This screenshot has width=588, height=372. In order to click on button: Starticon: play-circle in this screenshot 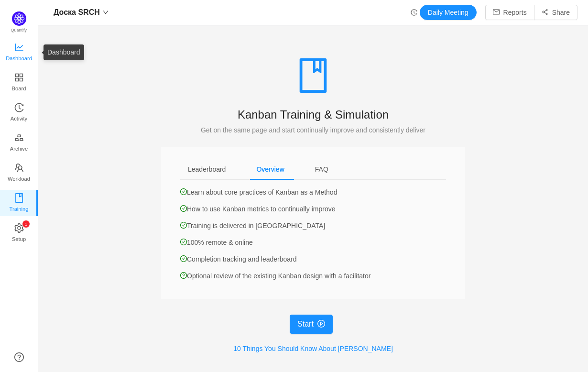, I will do `click(311, 324)`.